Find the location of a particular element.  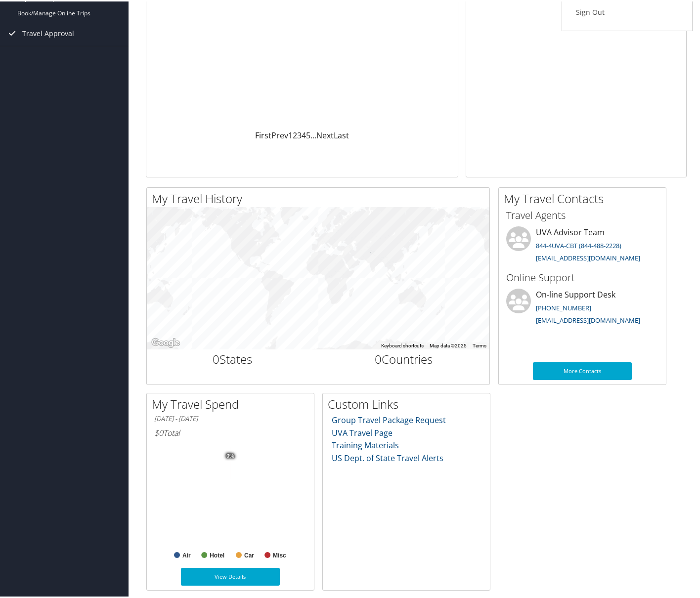

a: 2 is located at coordinates (294, 134).